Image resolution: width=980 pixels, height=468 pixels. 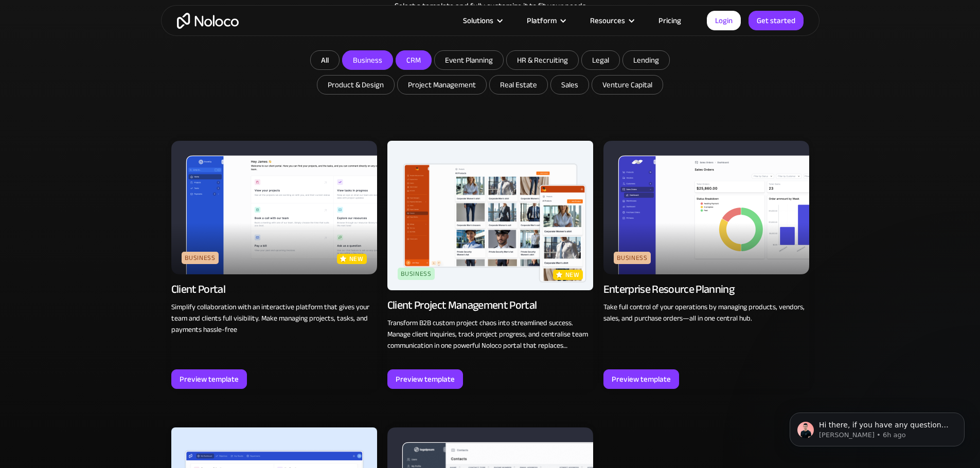 I want to click on a: Login, so click(x=724, y=20).